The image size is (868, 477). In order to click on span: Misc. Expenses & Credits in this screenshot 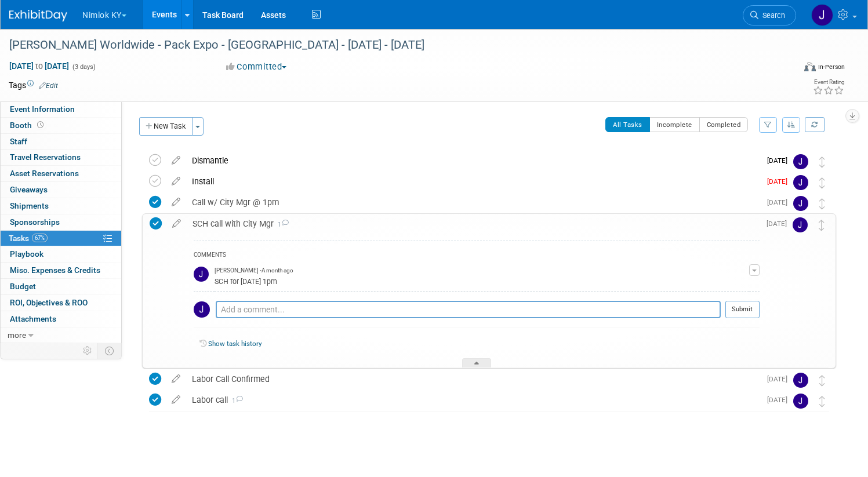, I will do `click(55, 270)`.